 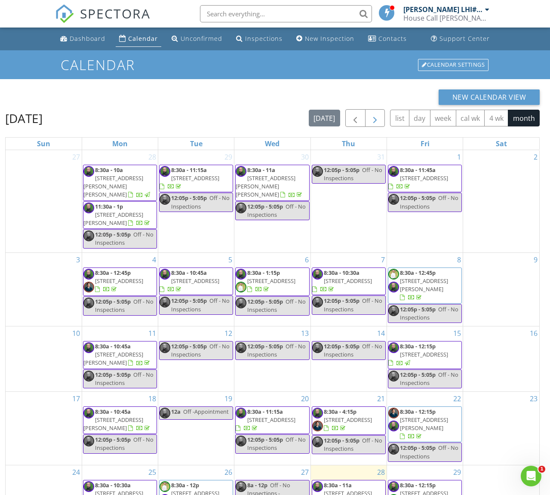 What do you see at coordinates (534, 472) in the screenshot?
I see `a: Go to August 30, 2025` at bounding box center [534, 472].